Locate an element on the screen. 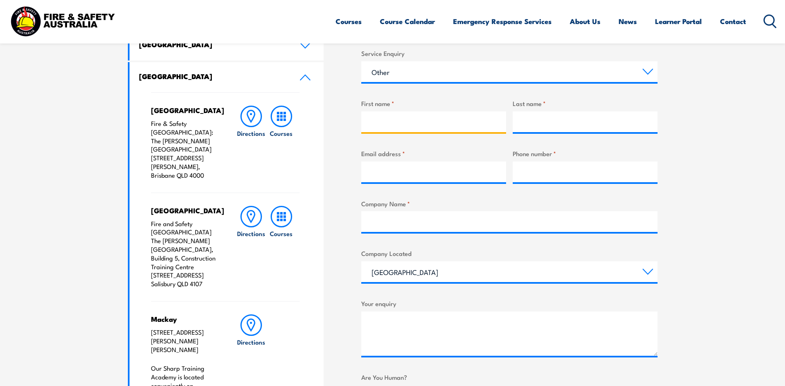 This screenshot has height=386, width=785. label: Service Enquiry is located at coordinates (510, 53).